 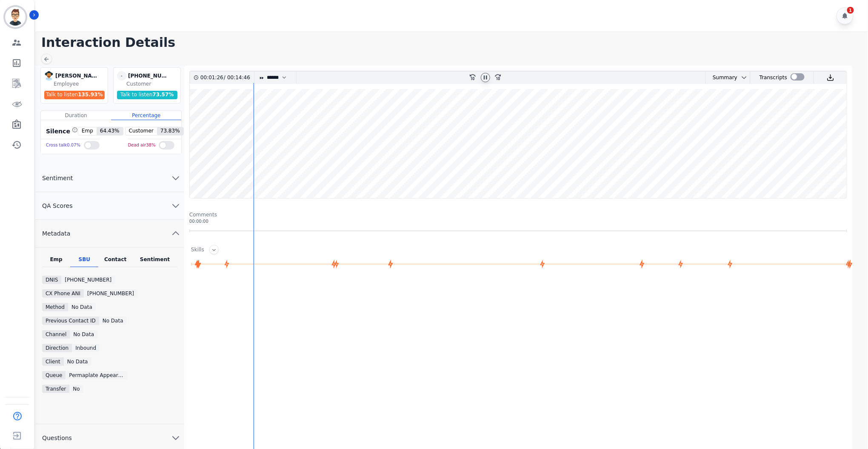 I want to click on button: Metadata chevron up, so click(x=110, y=234).